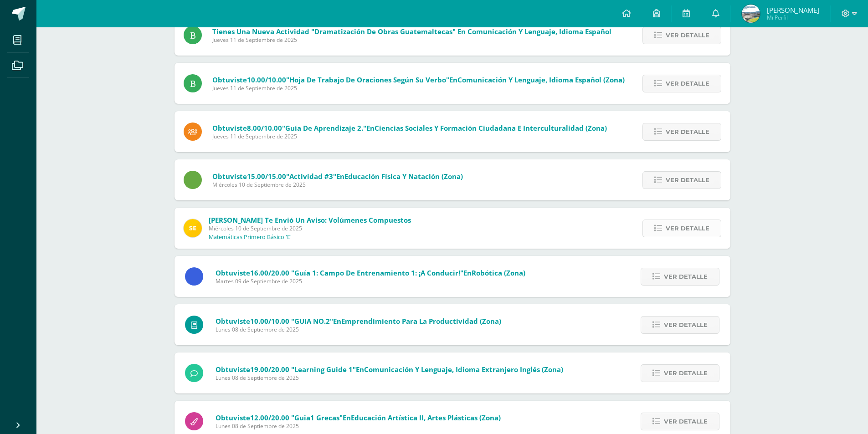  Describe the element at coordinates (312, 321) in the screenshot. I see `span: "GUIA NO.2"` at that location.